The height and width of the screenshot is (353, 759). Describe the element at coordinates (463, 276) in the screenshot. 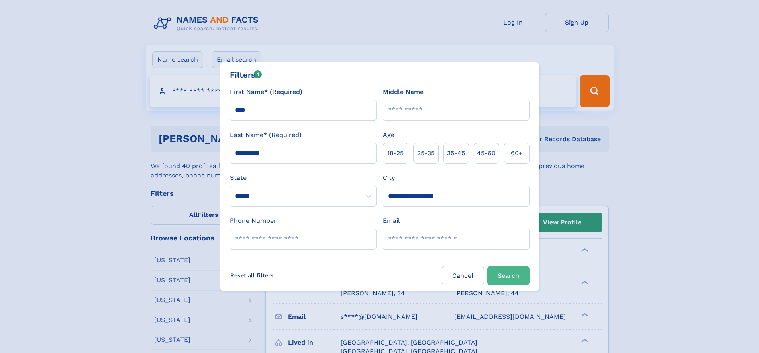

I see `label: Cancel` at that location.